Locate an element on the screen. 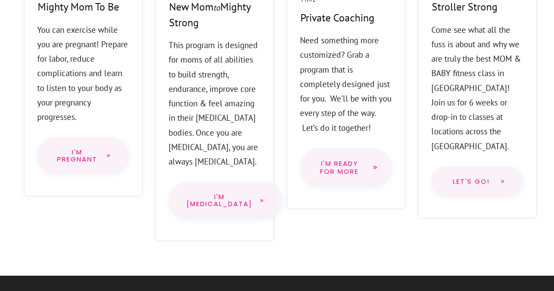 Image resolution: width=554 pixels, height=291 pixels. a: I'm Pregnant is located at coordinates (83, 156).